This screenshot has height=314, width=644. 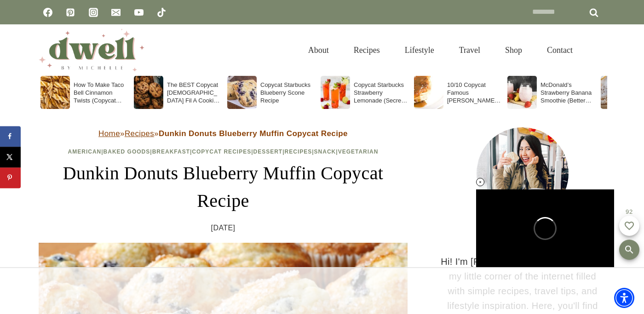 What do you see at coordinates (523, 237) in the screenshot?
I see `h3: HI THERE` at bounding box center [523, 237].